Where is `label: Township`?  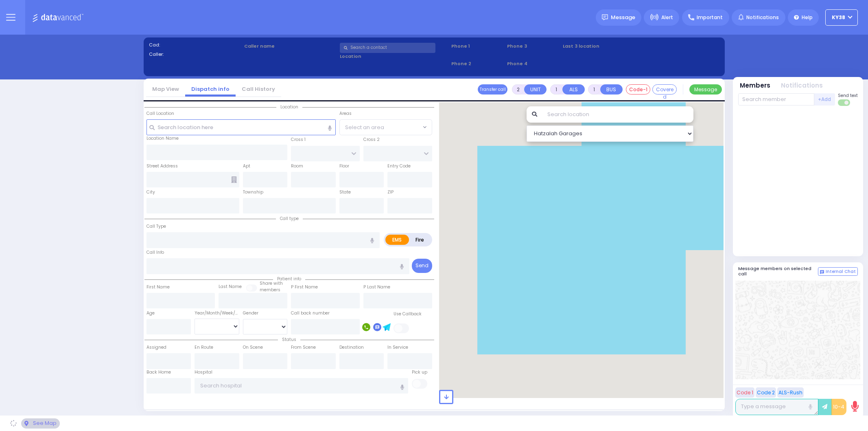
label: Township is located at coordinates (253, 192).